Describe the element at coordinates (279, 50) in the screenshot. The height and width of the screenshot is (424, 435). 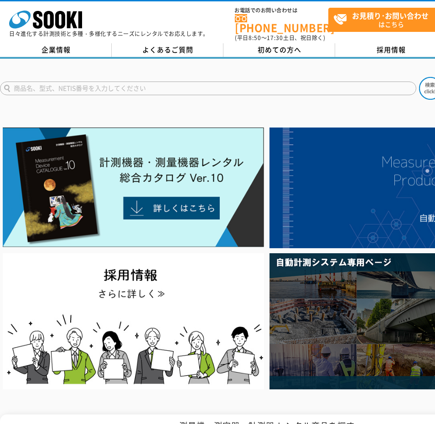
I see `span: 初めての方へ` at that location.